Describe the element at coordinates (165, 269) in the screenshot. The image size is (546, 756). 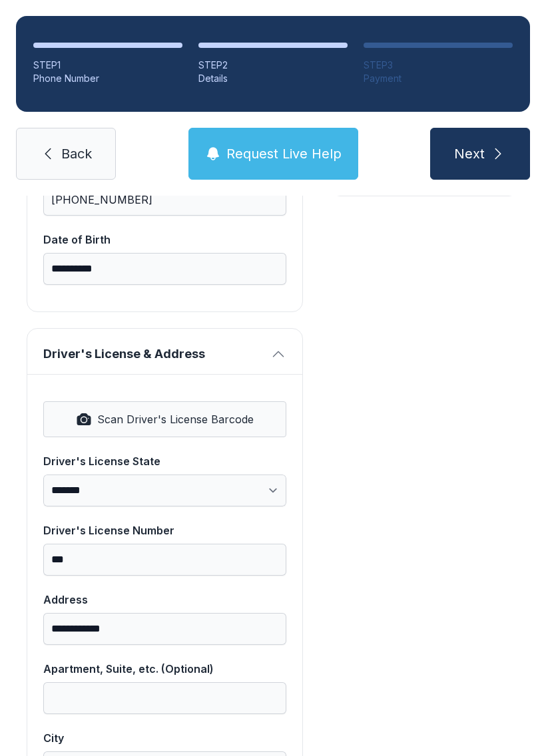
I see `input: Date of Birth` at that location.